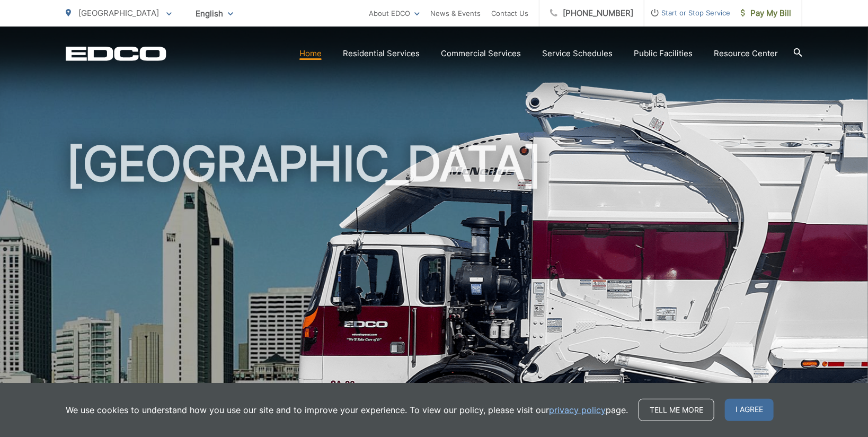 The image size is (868, 437). Describe the element at coordinates (346, 410) in the screenshot. I see `p: We use cookies to understand how you use our site and to improve your experience. To view our pol...` at that location.